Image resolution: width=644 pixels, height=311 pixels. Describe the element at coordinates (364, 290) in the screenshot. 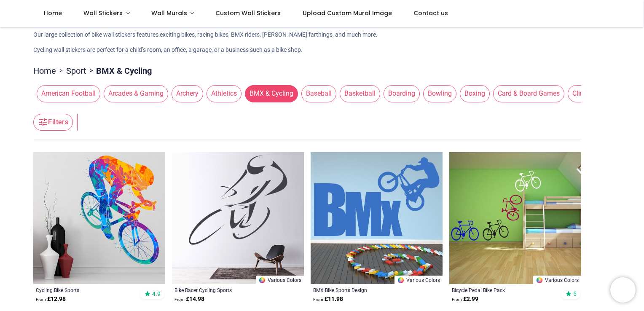

I see `a: BMX Bike Sports Design` at that location.